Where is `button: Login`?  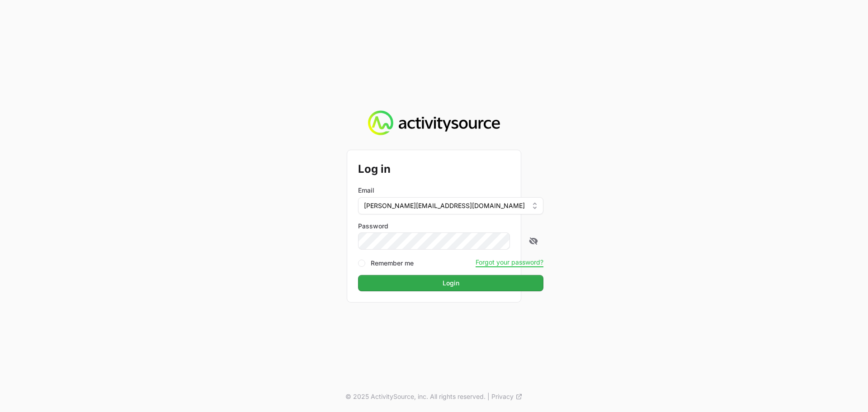
button: Login is located at coordinates (450, 283).